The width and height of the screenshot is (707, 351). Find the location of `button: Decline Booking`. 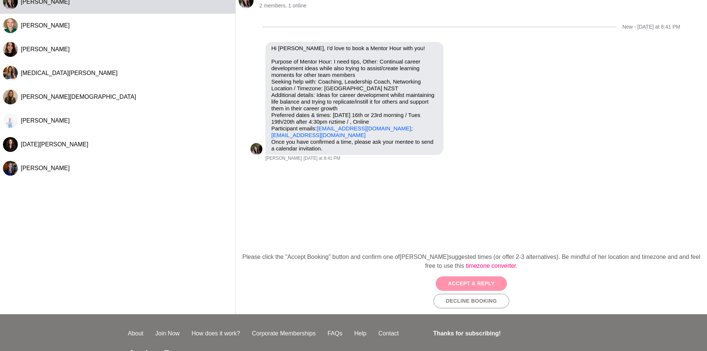

button: Decline Booking is located at coordinates (471, 301).